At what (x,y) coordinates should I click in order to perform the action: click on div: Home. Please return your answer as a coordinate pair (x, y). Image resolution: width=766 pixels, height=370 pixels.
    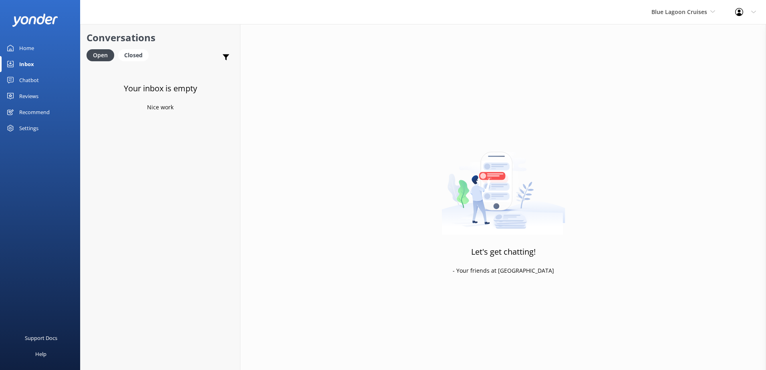
    Looking at the image, I should click on (26, 48).